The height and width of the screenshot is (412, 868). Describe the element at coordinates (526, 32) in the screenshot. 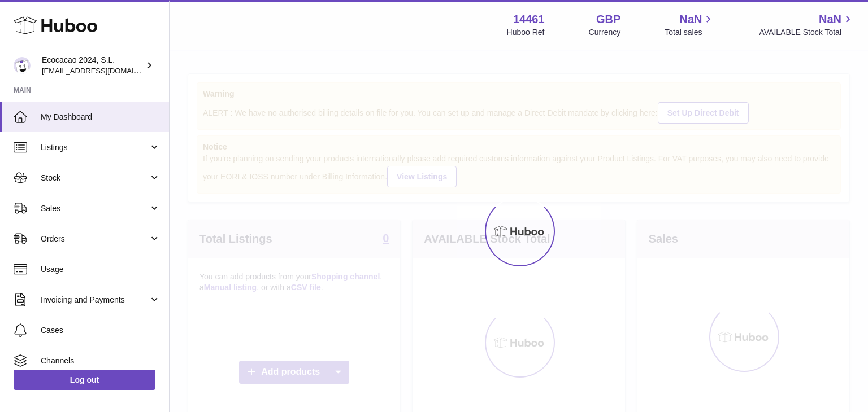

I see `div: Huboo Ref` at that location.